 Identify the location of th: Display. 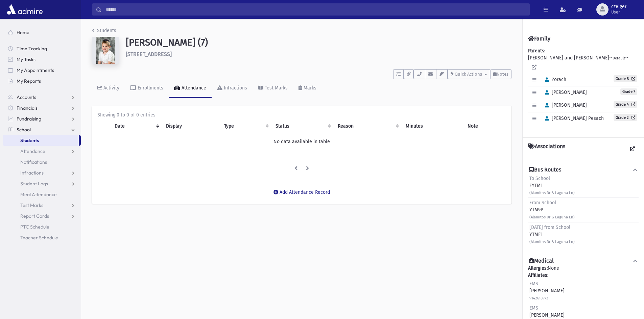
(191, 126).